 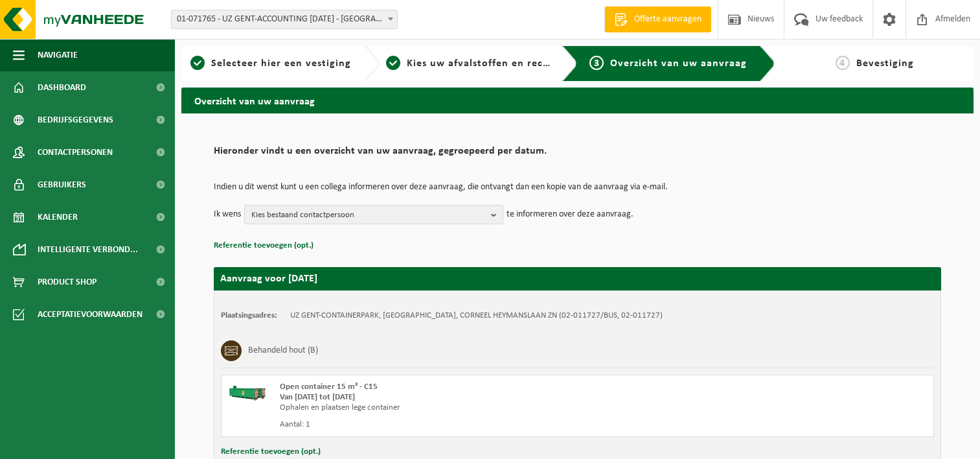 I want to click on a: Offerte aanvragen, so click(x=658, y=19).